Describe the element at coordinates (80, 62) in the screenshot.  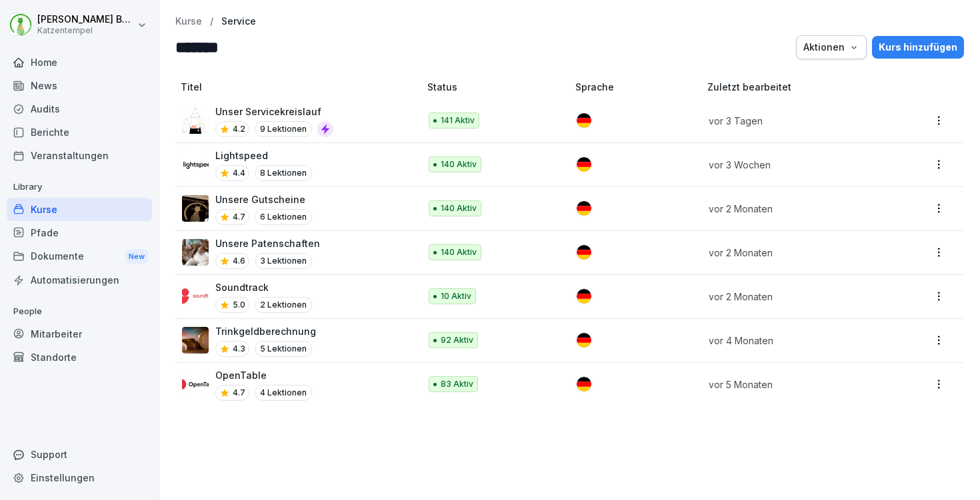
I see `a: Home` at that location.